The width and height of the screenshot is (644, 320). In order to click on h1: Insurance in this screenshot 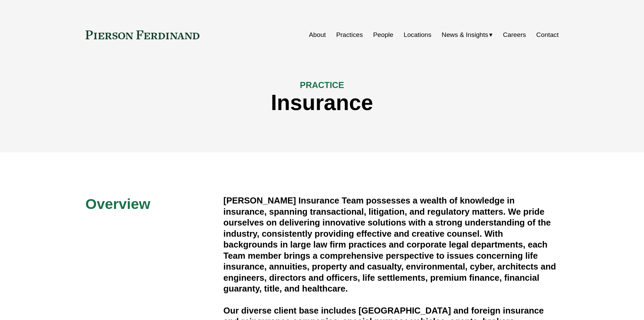, I will do `click(322, 102)`.